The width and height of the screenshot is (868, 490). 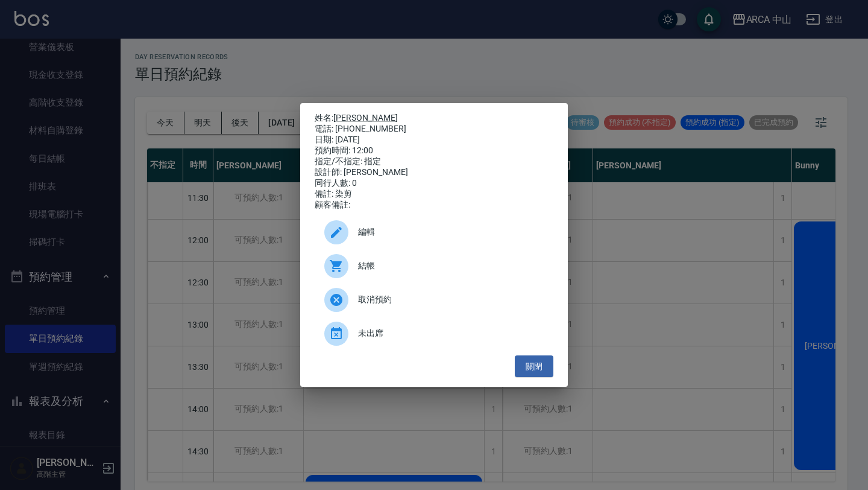 I want to click on div: 備註: 染剪, so click(x=434, y=195).